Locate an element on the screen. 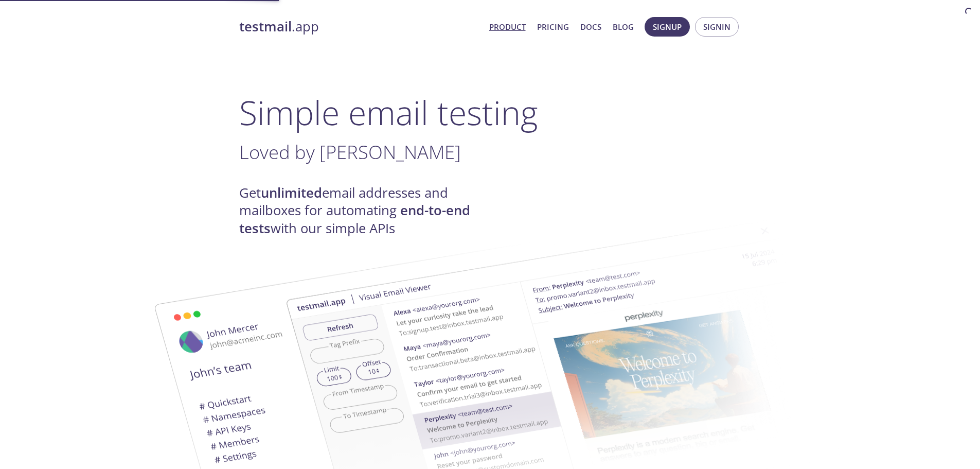 Image resolution: width=980 pixels, height=469 pixels. a: testmail.app is located at coordinates (360, 27).